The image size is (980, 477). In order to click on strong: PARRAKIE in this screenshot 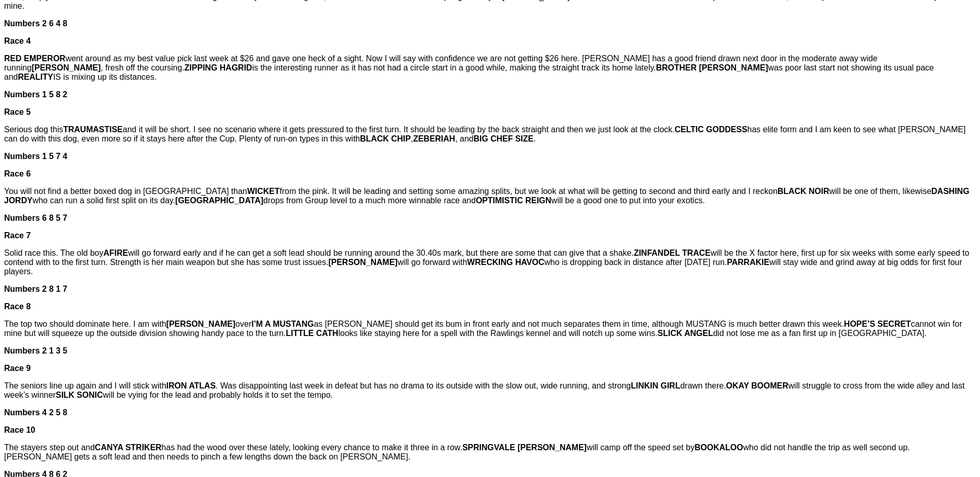, I will do `click(749, 262)`.